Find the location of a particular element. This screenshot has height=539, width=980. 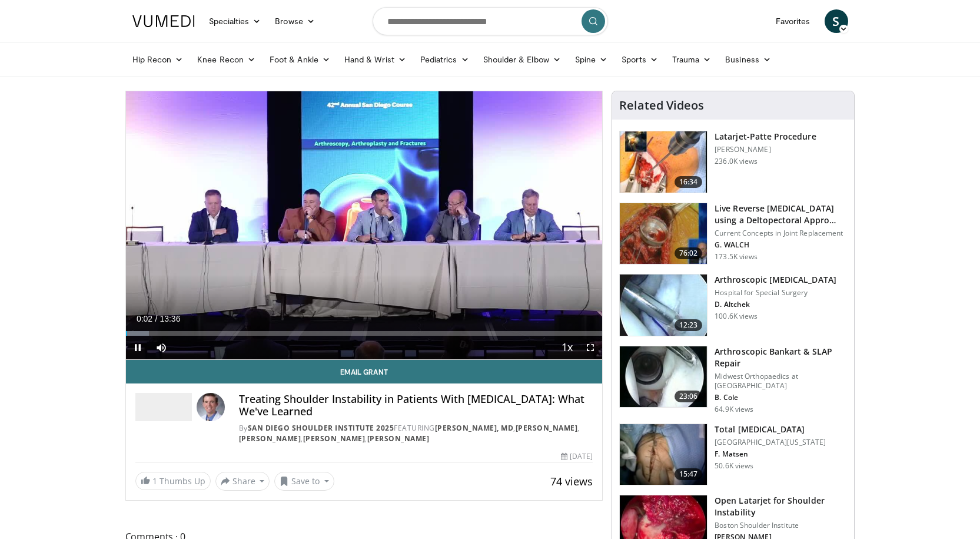

a: Shoulder & Elbow is located at coordinates (522, 60).